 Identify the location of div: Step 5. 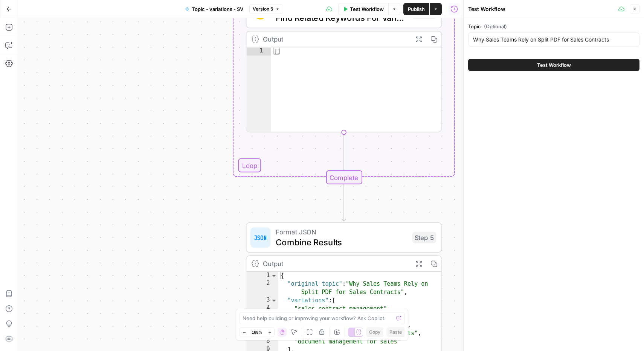
(425, 237).